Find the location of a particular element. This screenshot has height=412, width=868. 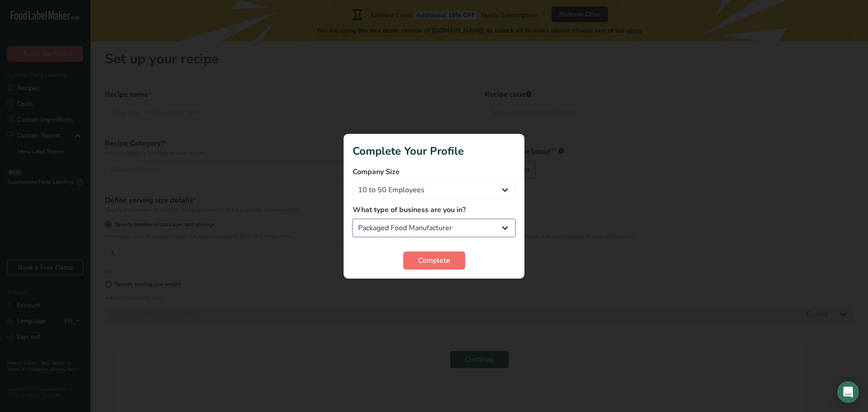

h1: Complete Your Profile is located at coordinates (434, 151).